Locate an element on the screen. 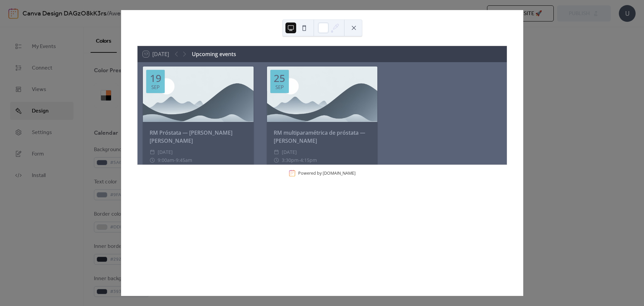  div: 19 is located at coordinates (155, 78).